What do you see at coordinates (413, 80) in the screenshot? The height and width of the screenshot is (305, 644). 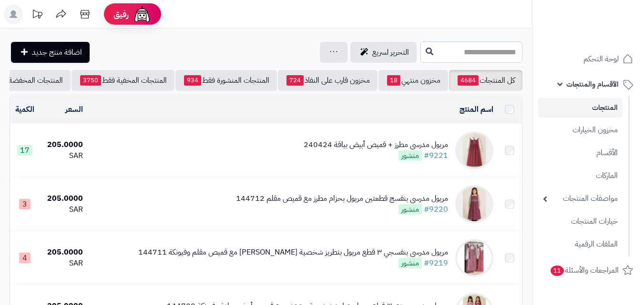 I see `a: مخزون منتهي18` at bounding box center [413, 80].